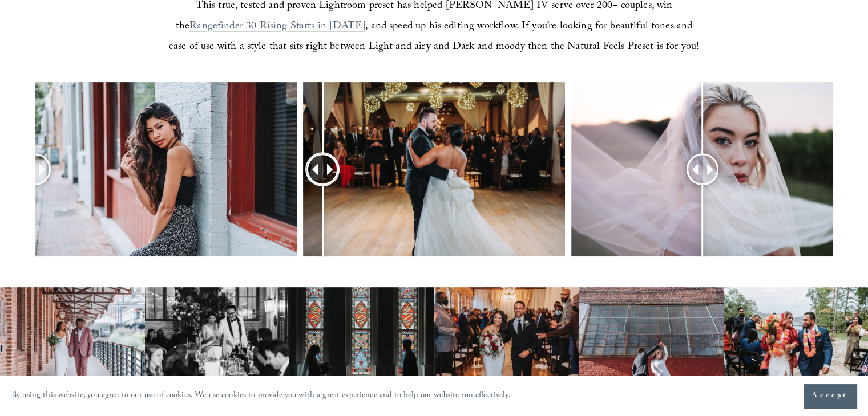 The image size is (868, 416). Describe the element at coordinates (830, 397) in the screenshot. I see `span: Accept` at that location.